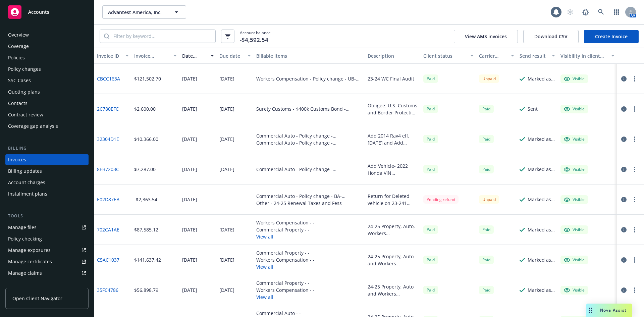 This screenshot has height=317, width=644. Describe the element at coordinates (47, 216) in the screenshot. I see `div: Tools` at that location.